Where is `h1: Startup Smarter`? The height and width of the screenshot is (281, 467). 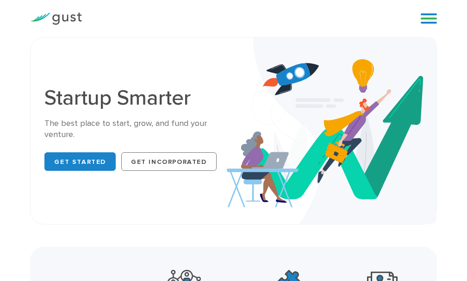
h1: Startup Smarter is located at coordinates (135, 98).